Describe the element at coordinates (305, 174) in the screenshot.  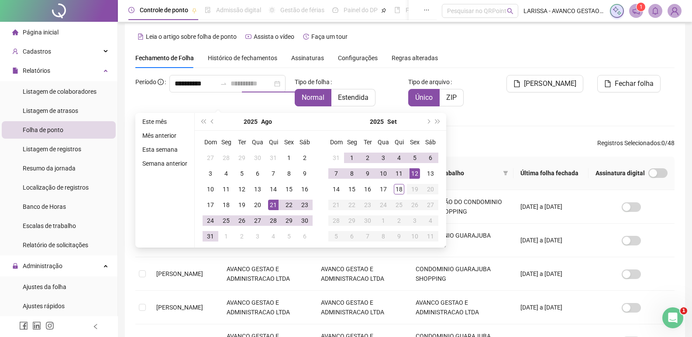
I see `div: 9` at that location.